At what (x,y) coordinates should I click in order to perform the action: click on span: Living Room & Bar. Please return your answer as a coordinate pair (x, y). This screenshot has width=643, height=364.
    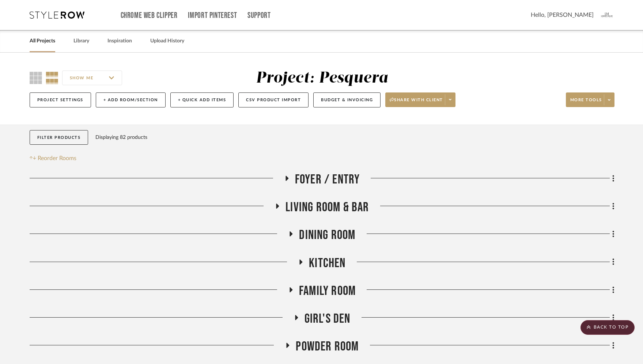
    Looking at the image, I should click on (327, 207).